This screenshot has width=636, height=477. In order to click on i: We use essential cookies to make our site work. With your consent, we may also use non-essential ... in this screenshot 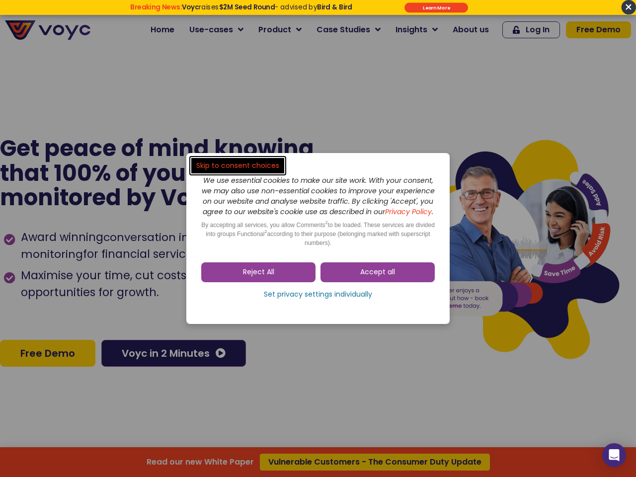, I will do `click(318, 196)`.